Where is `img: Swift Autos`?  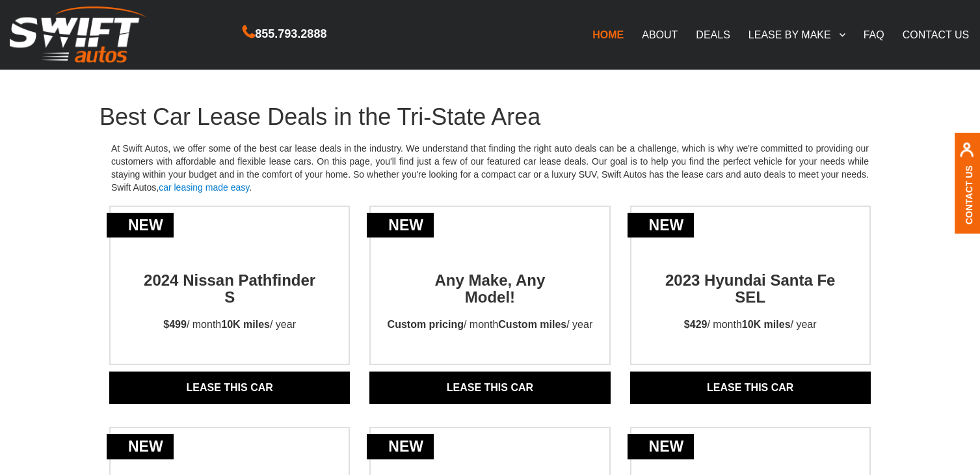
img: Swift Autos is located at coordinates (78, 34).